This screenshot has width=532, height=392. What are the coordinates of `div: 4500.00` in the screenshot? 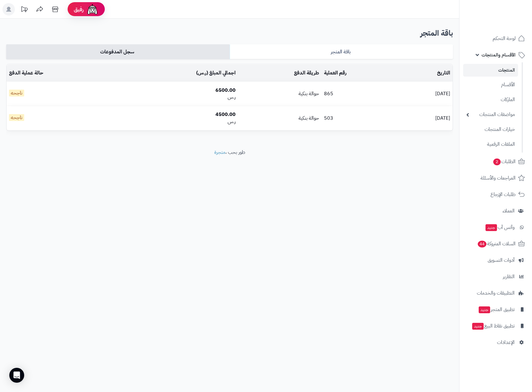 It's located at (177, 114).